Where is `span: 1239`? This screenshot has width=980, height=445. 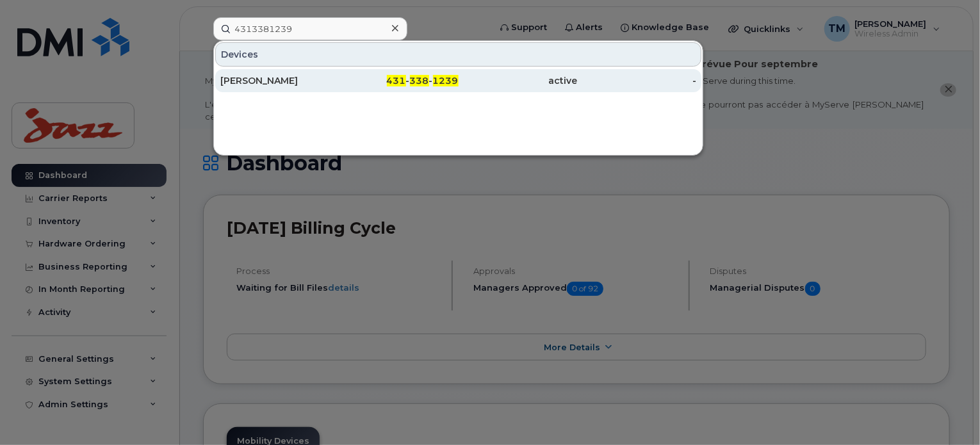 span: 1239 is located at coordinates (446, 81).